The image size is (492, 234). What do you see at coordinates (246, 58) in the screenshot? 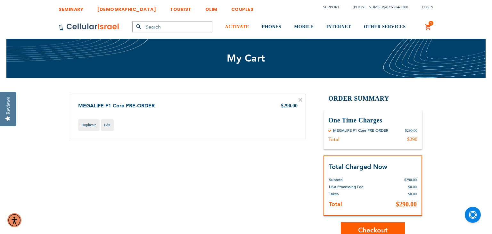
I see `span: My Cart` at bounding box center [246, 58].